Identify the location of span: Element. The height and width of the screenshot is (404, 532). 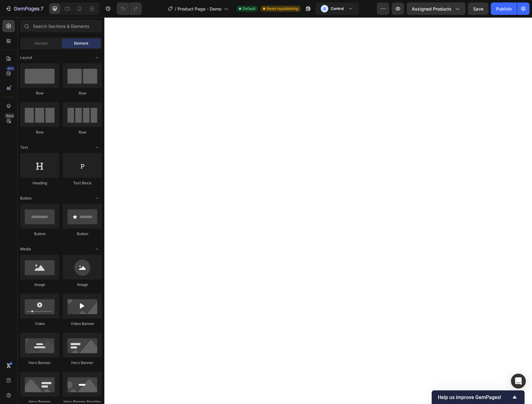
(81, 43).